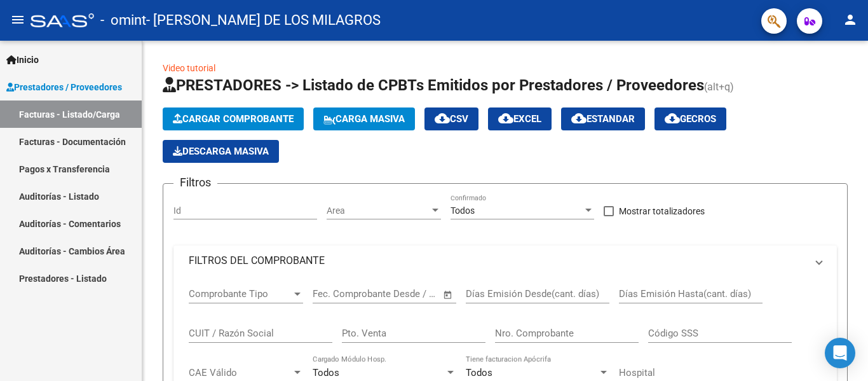  I want to click on button: CSV, so click(451, 119).